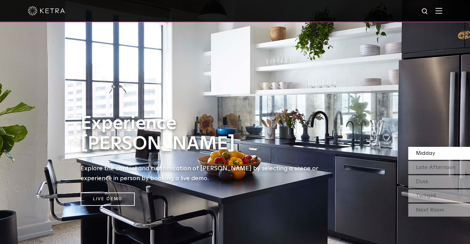 This screenshot has width=470, height=244. What do you see at coordinates (108, 199) in the screenshot?
I see `a: Live Demo` at bounding box center [108, 199].